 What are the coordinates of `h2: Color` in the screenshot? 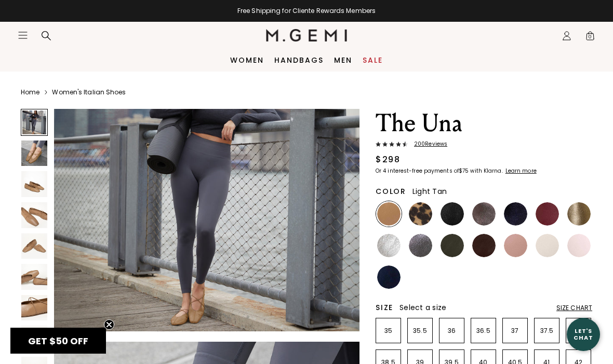 It's located at (390, 191).